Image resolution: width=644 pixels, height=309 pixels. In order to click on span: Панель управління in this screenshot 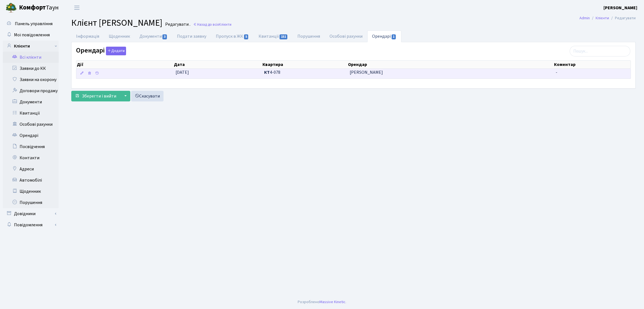, I will do `click(34, 24)`.